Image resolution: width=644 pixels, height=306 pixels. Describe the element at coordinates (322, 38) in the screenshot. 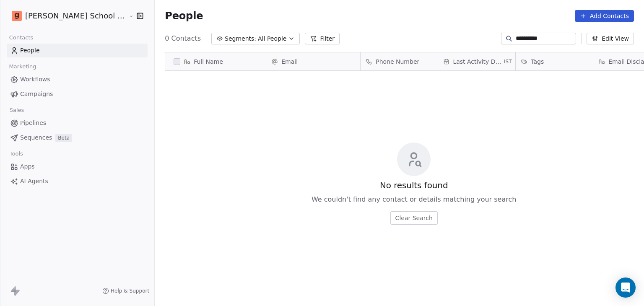

I see `button: Filter` at that location.